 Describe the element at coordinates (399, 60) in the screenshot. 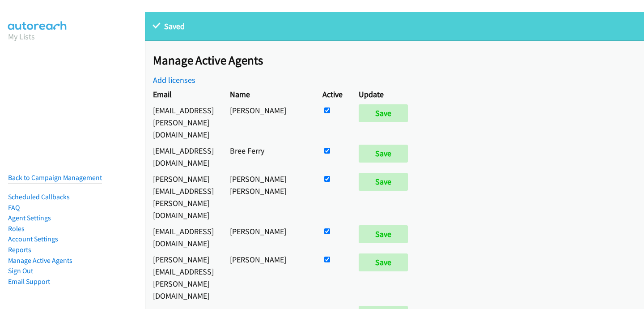

I see `h2: Manage Active Agents` at that location.